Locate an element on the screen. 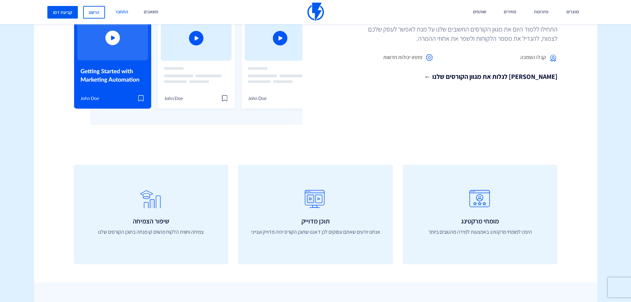 The image size is (631, 302). p: אנחנו יודעים שאתם עסוקים לכן דאגנו שתוכן הקורס יהיה מדוייק וענייני is located at coordinates (315, 232).